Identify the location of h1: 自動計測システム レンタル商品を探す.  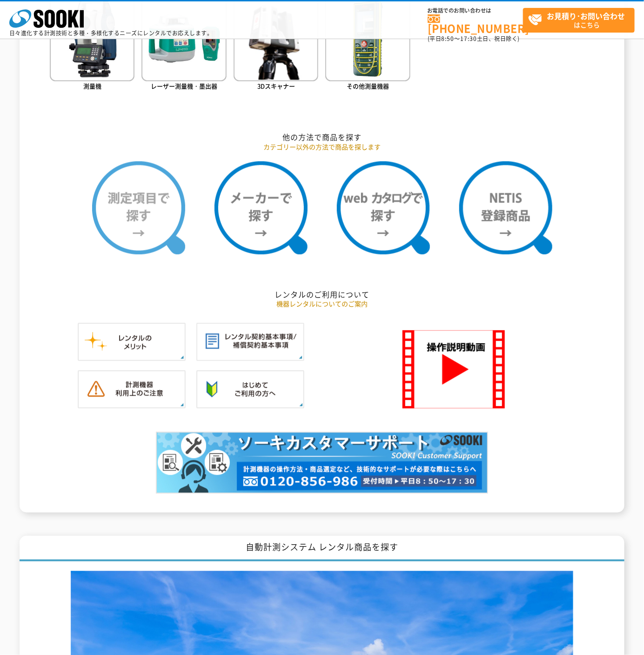
(322, 548).